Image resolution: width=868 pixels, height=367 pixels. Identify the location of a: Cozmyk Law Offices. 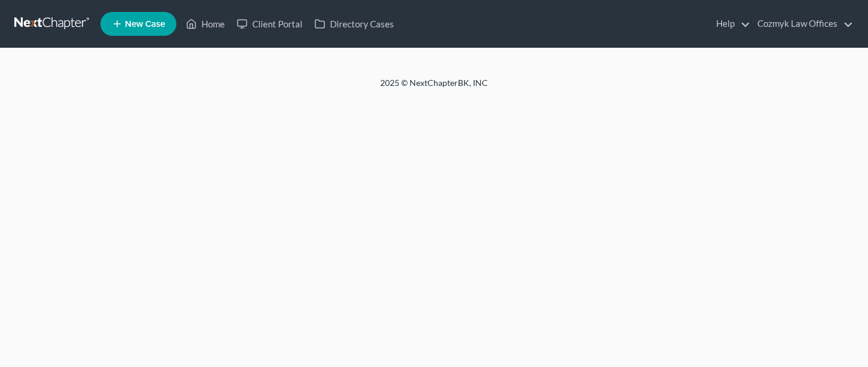
(802, 24).